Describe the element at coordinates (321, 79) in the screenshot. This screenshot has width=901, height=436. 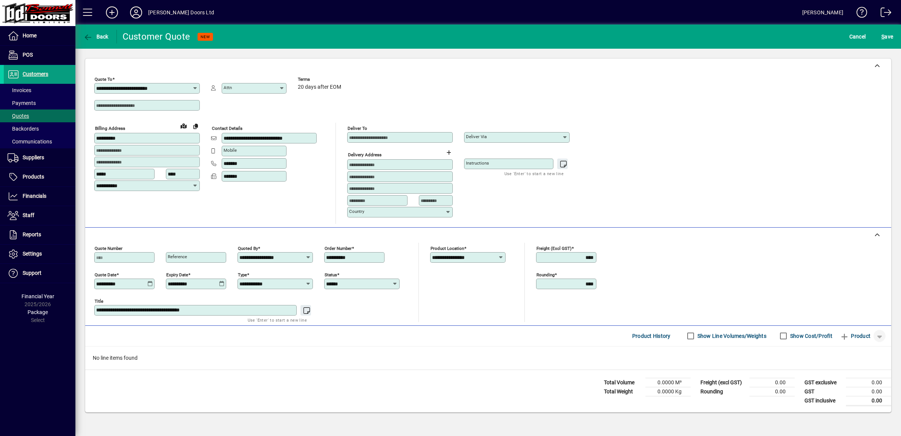
I see `span: Terms` at that location.